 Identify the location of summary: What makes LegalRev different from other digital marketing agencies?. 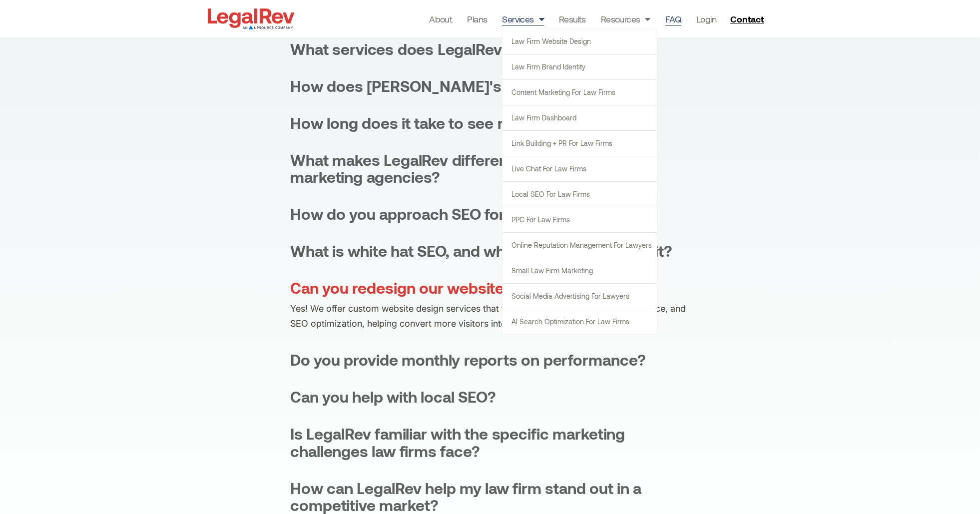
(490, 169).